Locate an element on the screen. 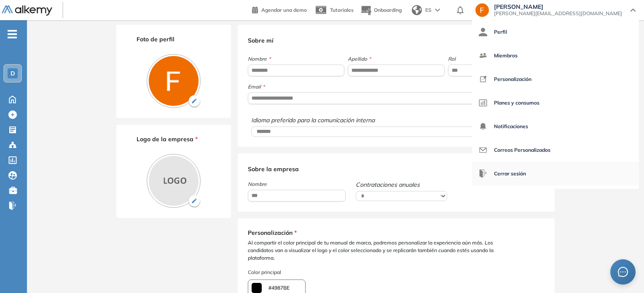 The height and width of the screenshot is (293, 644). button: Onboarding is located at coordinates (381, 10).